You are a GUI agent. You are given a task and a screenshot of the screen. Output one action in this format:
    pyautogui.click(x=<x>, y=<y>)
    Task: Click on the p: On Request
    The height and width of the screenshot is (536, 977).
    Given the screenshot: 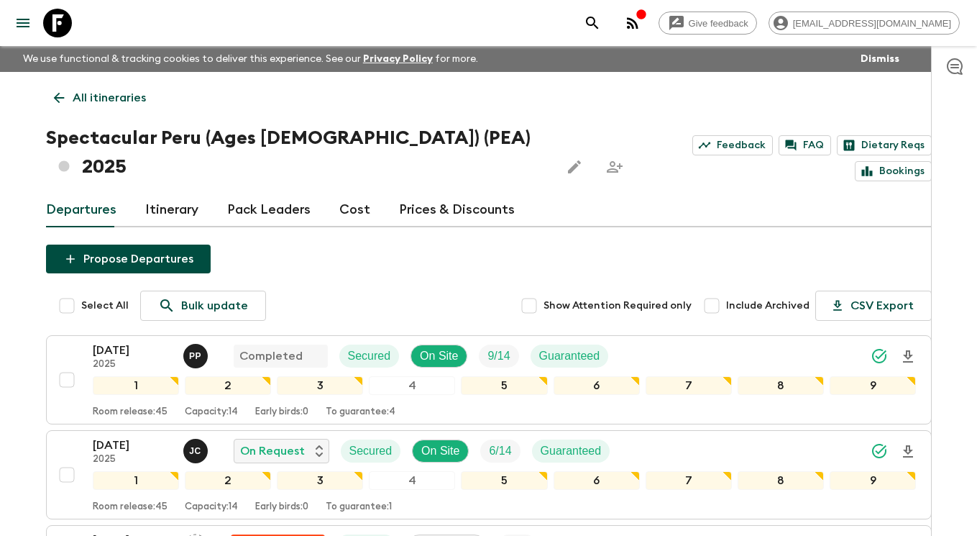 What is the action you would take?
    pyautogui.click(x=272, y=451)
    